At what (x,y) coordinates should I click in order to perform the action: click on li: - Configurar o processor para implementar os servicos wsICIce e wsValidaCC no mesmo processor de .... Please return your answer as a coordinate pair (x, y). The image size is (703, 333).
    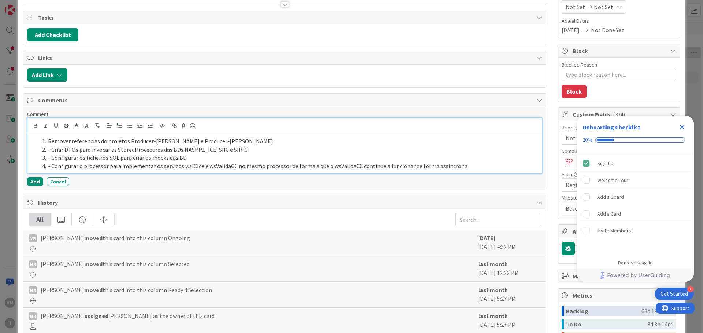
    Looking at the image, I should click on (289, 166).